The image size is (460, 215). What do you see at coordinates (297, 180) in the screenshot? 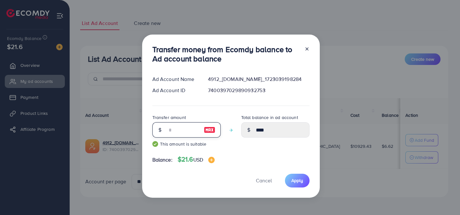
I see `span: Apply` at bounding box center [297, 180].